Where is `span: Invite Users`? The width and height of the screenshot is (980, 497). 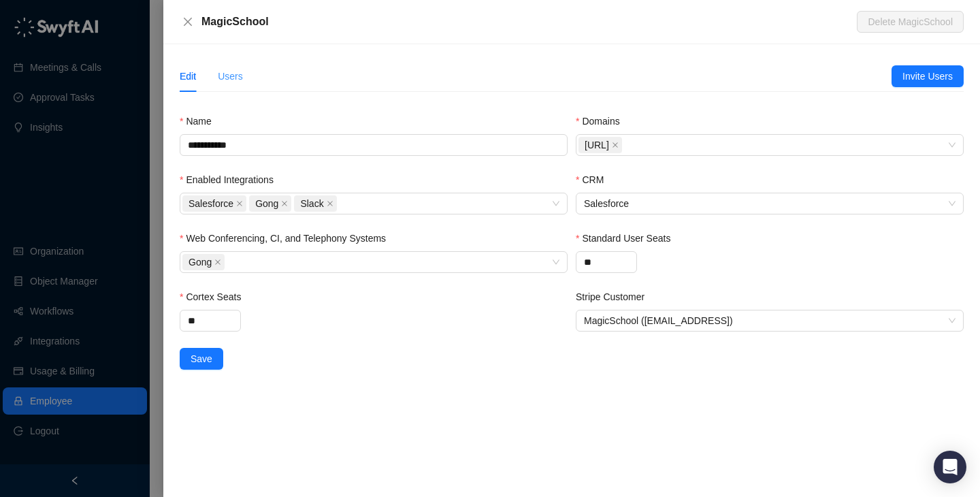
span: Invite Users is located at coordinates (928, 76).